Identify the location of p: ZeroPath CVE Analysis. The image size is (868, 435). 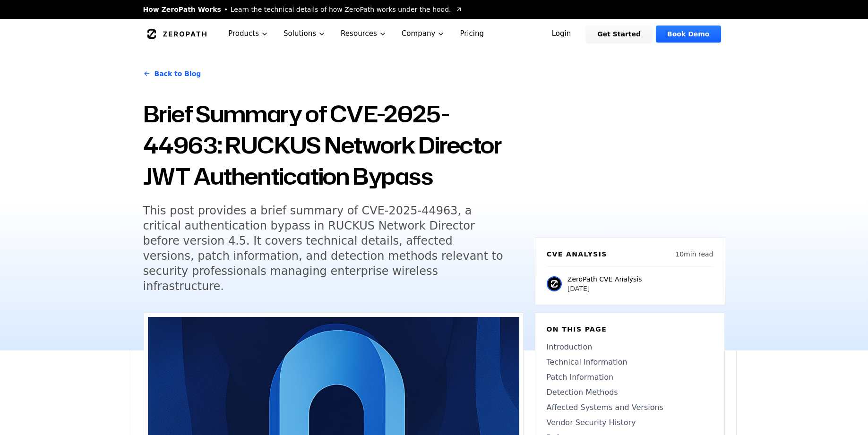
(604, 279).